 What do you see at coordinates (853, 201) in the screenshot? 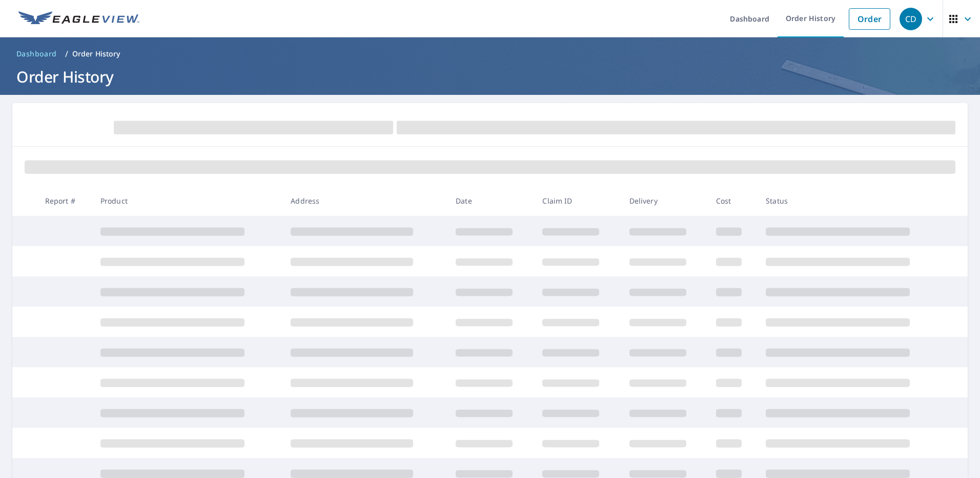
I see `th: Status` at bounding box center [853, 201].